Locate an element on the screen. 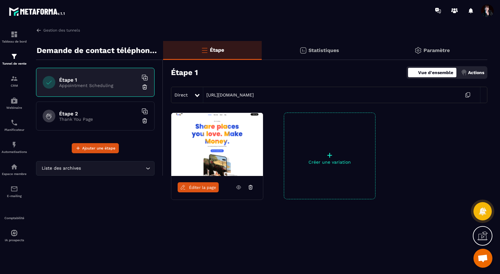 Image resolution: width=500 pixels, height=274 pixels. span: Éditer la page is located at coordinates (202, 188).